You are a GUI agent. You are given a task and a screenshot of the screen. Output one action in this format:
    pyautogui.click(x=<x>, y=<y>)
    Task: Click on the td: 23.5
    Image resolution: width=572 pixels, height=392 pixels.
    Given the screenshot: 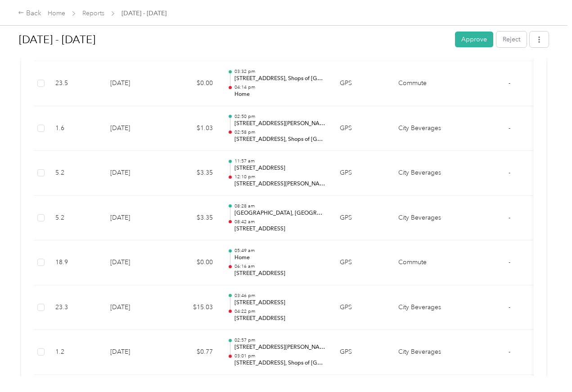 What is the action you would take?
    pyautogui.click(x=75, y=84)
    